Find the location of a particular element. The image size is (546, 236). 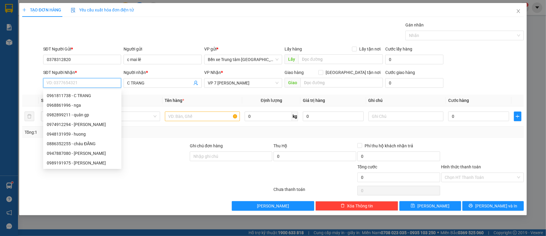

div: Tổng: 1 is located at coordinates (118, 132).